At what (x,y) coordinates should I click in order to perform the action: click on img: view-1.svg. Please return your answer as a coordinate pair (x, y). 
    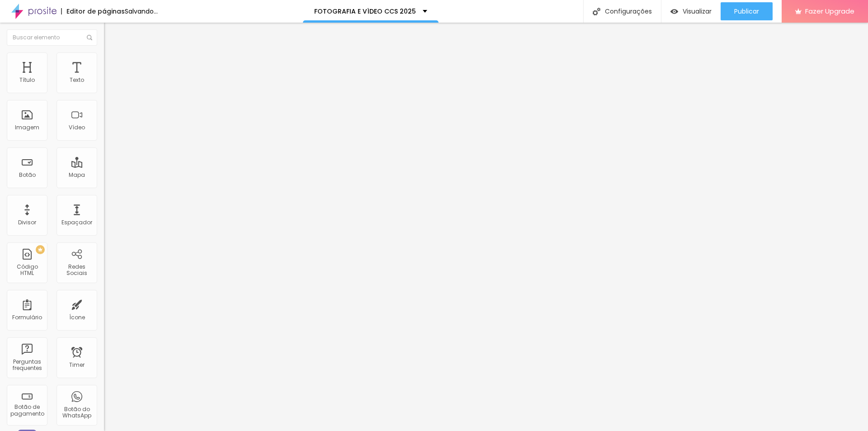
    Looking at the image, I should click on (674, 11).